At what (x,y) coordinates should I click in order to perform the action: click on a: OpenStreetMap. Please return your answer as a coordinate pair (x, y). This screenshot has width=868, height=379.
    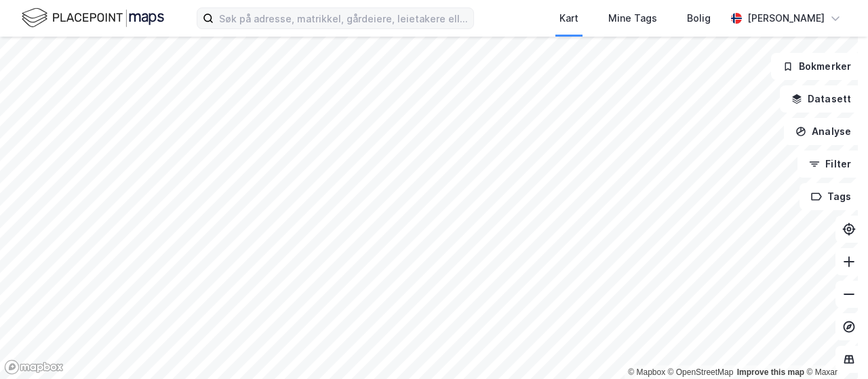
    Looking at the image, I should click on (700, 372).